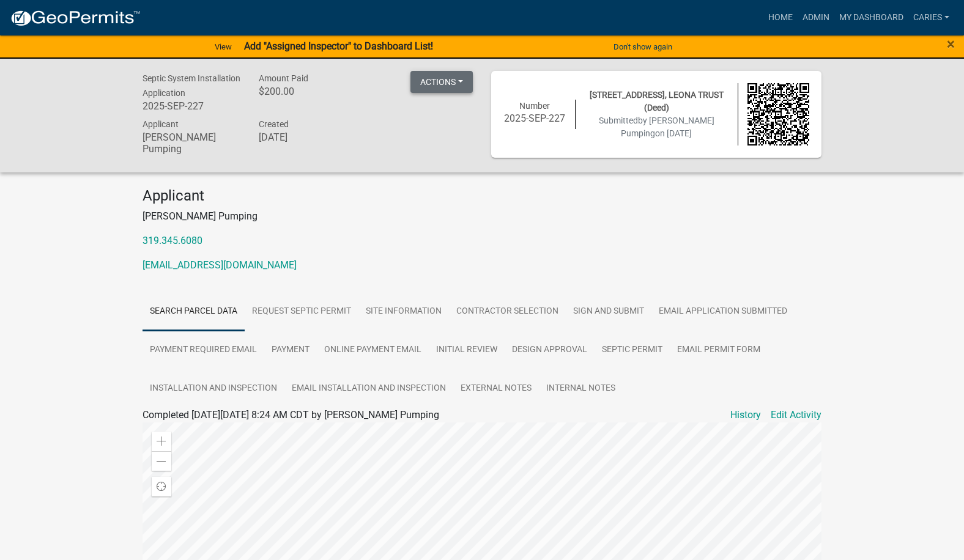 This screenshot has height=560, width=964. Describe the element at coordinates (223, 46) in the screenshot. I see `a: View` at that location.